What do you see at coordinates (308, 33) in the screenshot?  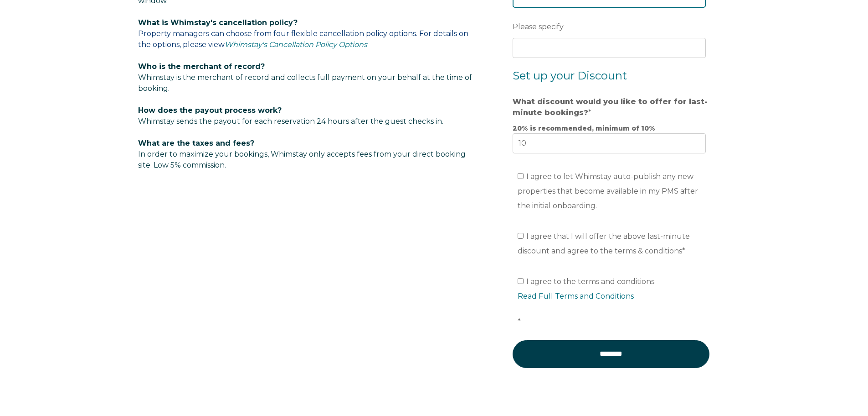 I see `p: Property managers can choose from four flexible cancellation policy options. For details on the o...` at bounding box center [308, 33].